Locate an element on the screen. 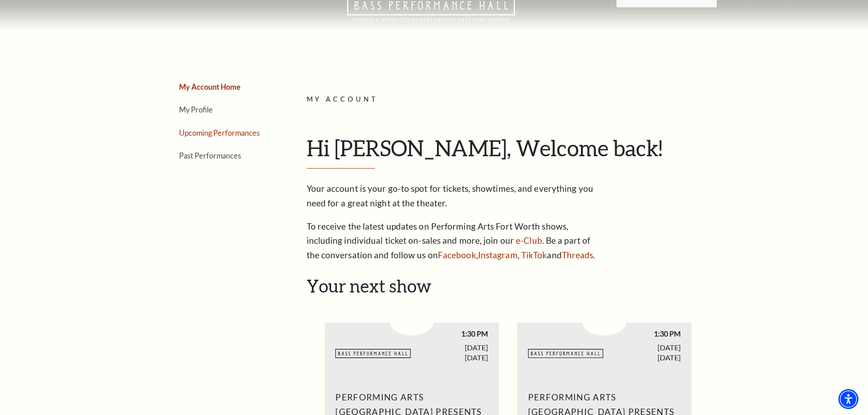 Image resolution: width=868 pixels, height=415 pixels. a: TikTok - open in a new tab is located at coordinates (534, 254).